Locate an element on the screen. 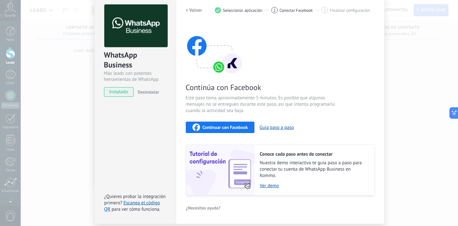  img: logo_main.png is located at coordinates (136, 26).